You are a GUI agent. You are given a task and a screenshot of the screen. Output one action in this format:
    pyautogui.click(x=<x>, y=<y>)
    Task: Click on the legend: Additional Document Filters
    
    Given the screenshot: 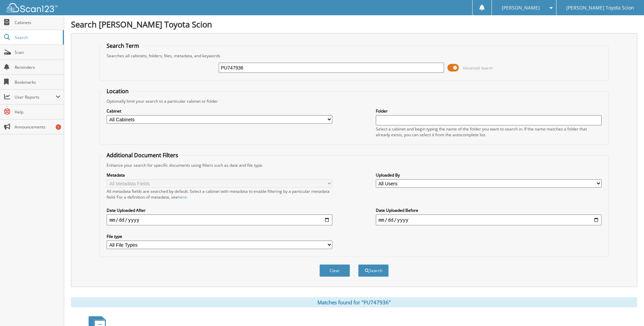 What is the action you would take?
    pyautogui.click(x=142, y=156)
    